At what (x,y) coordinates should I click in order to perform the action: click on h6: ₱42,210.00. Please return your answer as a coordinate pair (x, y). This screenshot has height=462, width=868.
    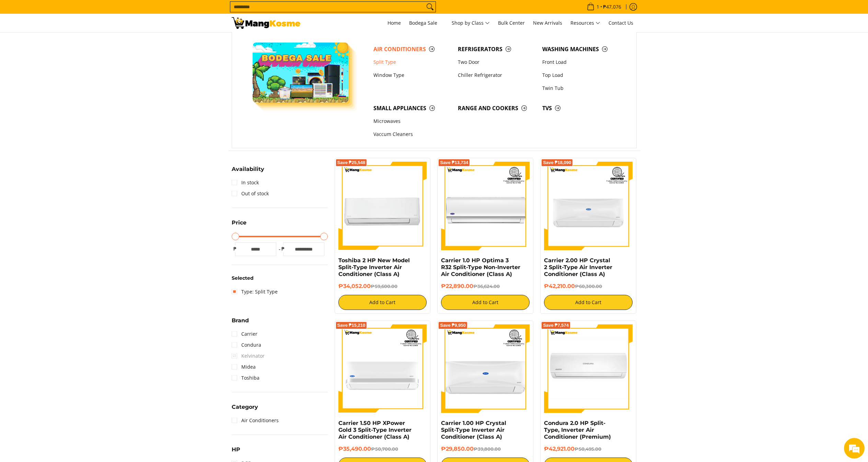
    Looking at the image, I should click on (588, 286).